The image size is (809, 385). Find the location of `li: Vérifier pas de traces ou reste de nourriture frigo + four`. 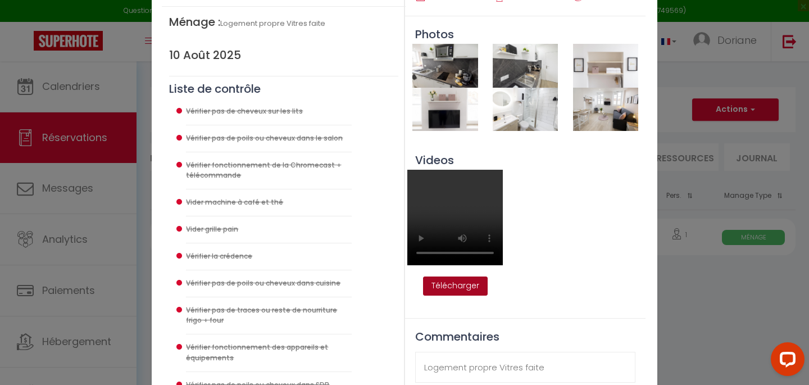

li: Vérifier pas de traces ou reste de nourriture frigo + four is located at coordinates (268, 316).